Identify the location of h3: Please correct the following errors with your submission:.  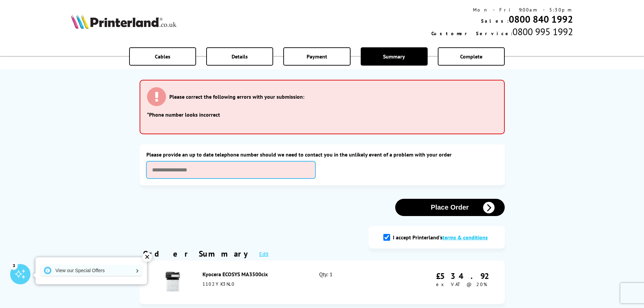
(236, 96).